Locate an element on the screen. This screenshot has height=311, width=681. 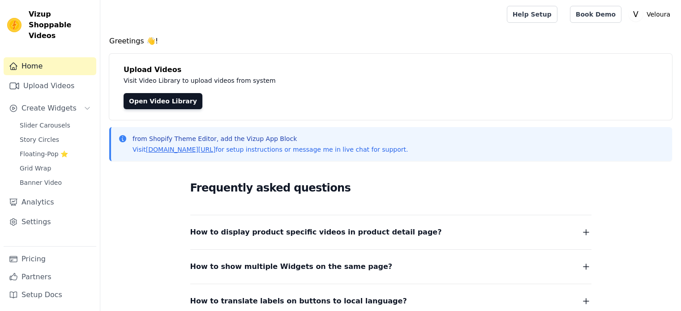
span: Grid Wrap is located at coordinates (35, 168).